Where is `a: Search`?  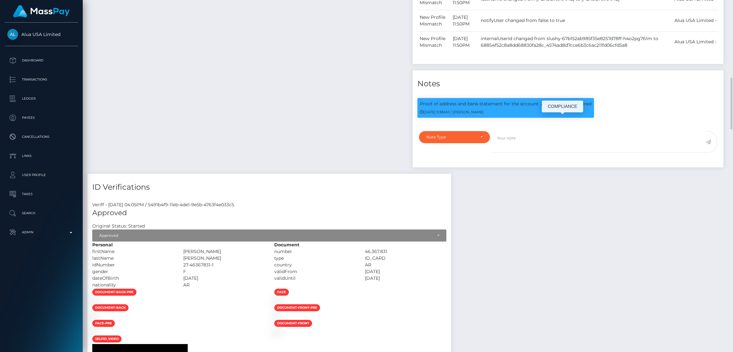
a: Search is located at coordinates (41, 213).